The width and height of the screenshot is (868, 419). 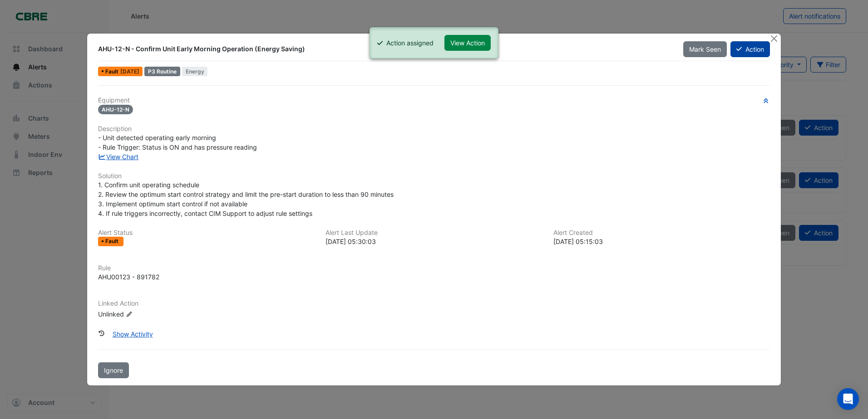 I want to click on div: Open Intercom Messenger, so click(x=848, y=399).